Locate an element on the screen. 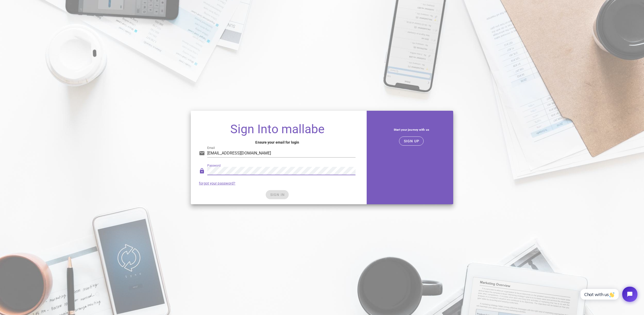  button: SIGN UP is located at coordinates (411, 141).